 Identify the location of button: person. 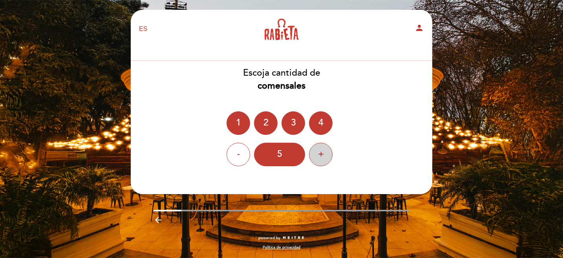
(419, 29).